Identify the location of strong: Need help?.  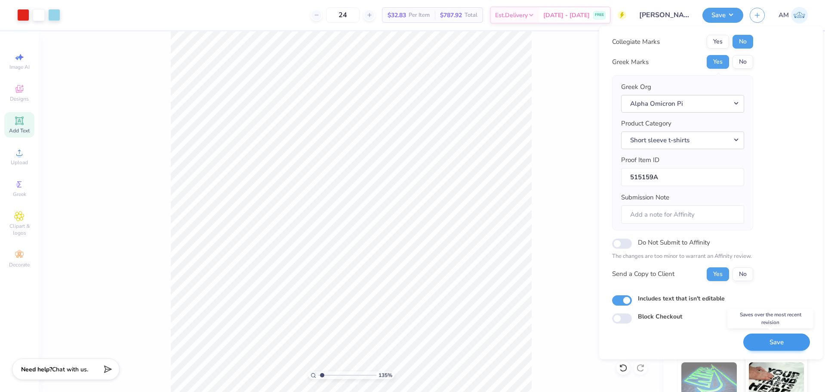
(37, 370).